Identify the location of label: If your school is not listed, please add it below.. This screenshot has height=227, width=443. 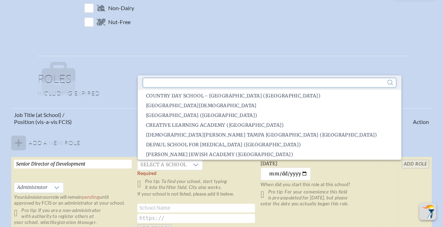
(185, 197).